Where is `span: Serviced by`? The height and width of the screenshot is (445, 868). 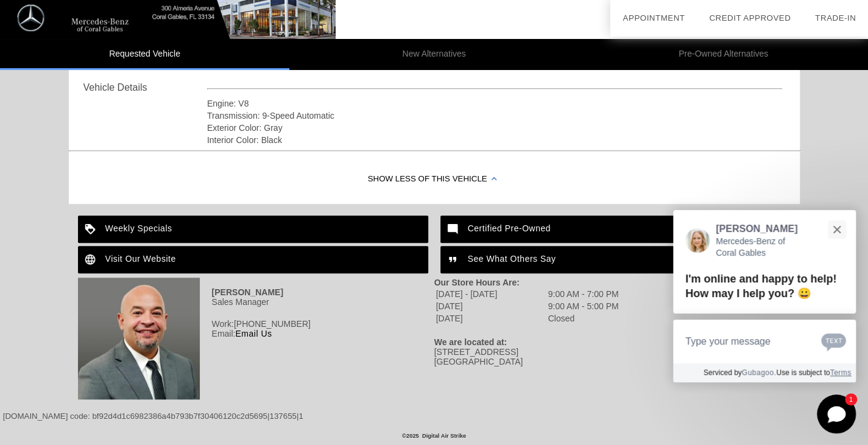 span: Serviced by is located at coordinates (723, 373).